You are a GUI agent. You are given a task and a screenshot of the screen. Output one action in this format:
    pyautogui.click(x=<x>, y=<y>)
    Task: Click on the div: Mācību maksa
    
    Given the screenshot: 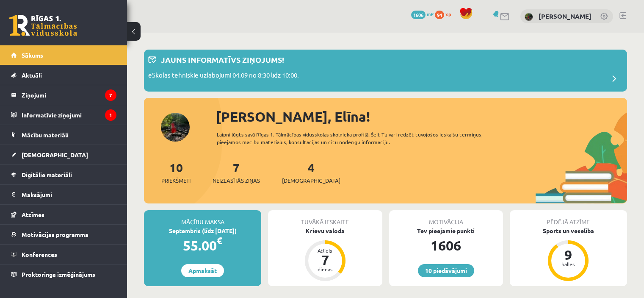 What is the action you would take?
    pyautogui.click(x=203, y=218)
    